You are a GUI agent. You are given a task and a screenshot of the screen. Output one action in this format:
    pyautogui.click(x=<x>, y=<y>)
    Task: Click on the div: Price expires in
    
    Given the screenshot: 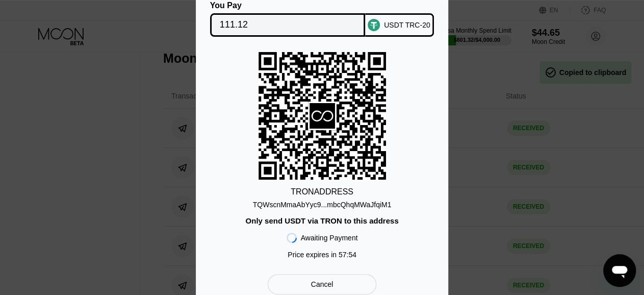 What is the action you would take?
    pyautogui.click(x=322, y=255)
    